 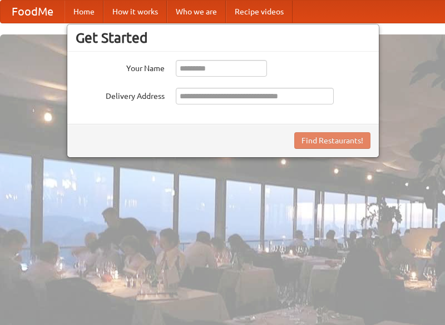 What do you see at coordinates (223, 38) in the screenshot?
I see `h3: Get Started` at bounding box center [223, 38].